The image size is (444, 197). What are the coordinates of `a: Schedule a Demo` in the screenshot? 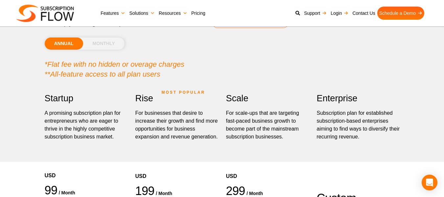 It's located at (400, 13).